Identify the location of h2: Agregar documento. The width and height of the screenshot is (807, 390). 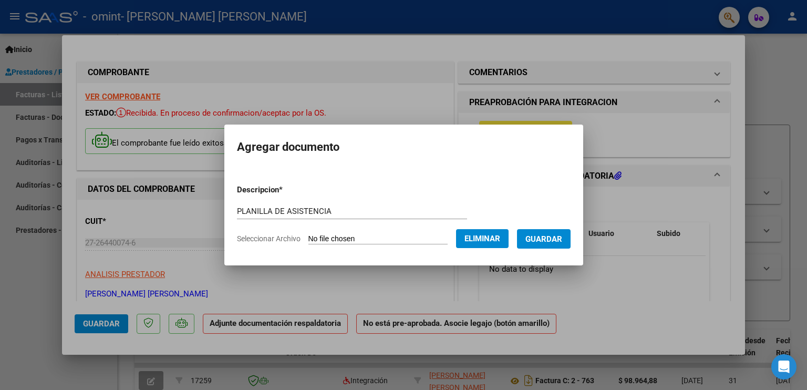
(404, 147).